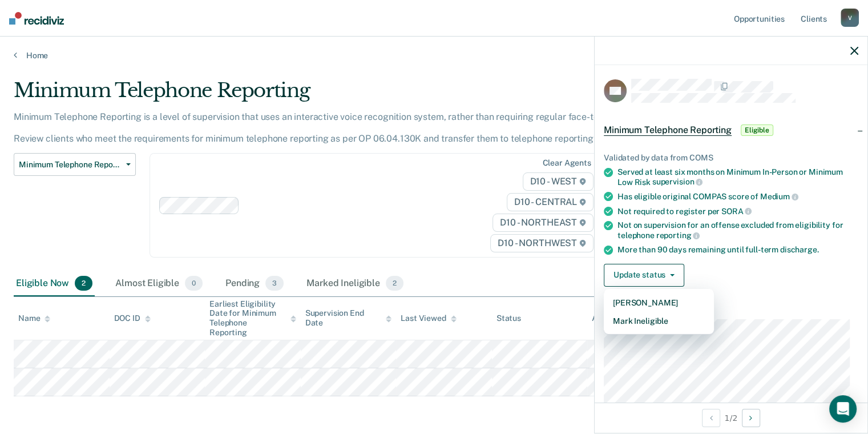 This screenshot has height=434, width=868. What do you see at coordinates (644, 275) in the screenshot?
I see `button: Update status` at bounding box center [644, 275].